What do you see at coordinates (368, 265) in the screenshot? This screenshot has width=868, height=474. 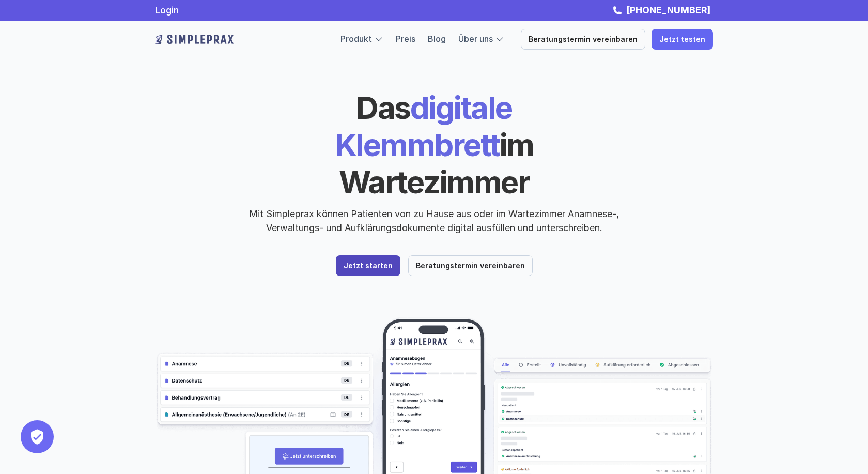 I see `p: Jetzt starten` at bounding box center [368, 265].